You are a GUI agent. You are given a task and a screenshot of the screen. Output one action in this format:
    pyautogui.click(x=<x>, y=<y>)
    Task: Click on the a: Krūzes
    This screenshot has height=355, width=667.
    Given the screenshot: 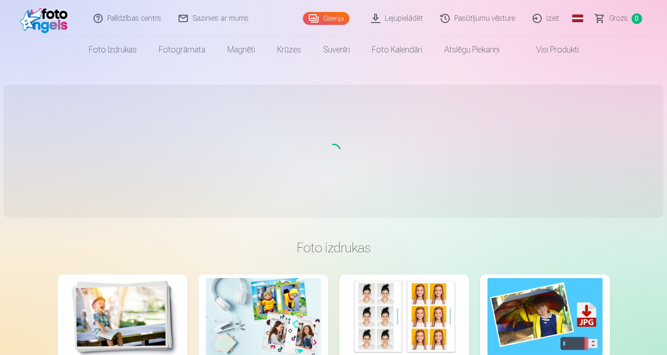 What is the action you would take?
    pyautogui.click(x=289, y=50)
    